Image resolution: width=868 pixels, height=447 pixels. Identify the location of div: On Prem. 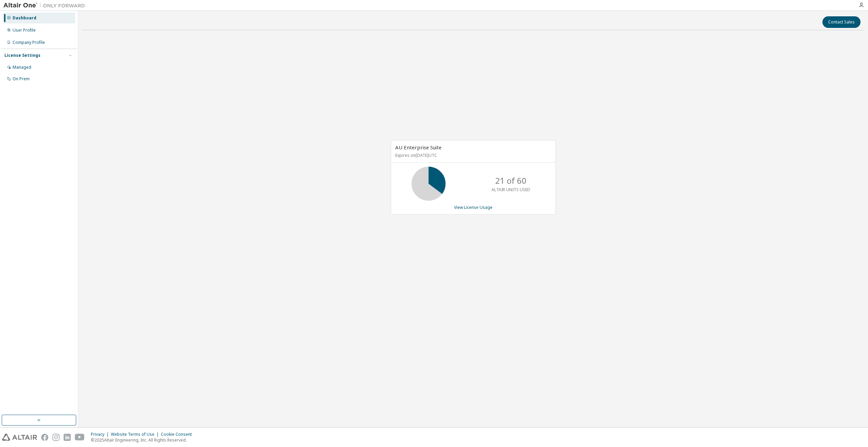
(21, 79).